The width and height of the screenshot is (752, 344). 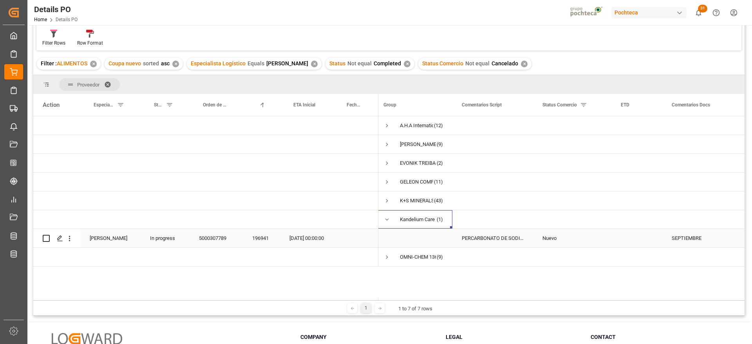 I want to click on span: (12), so click(x=438, y=126).